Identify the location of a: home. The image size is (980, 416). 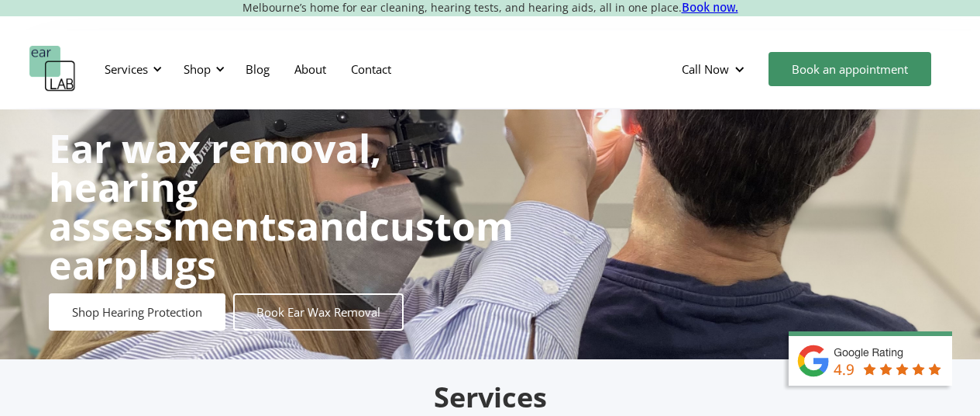
(53, 69).